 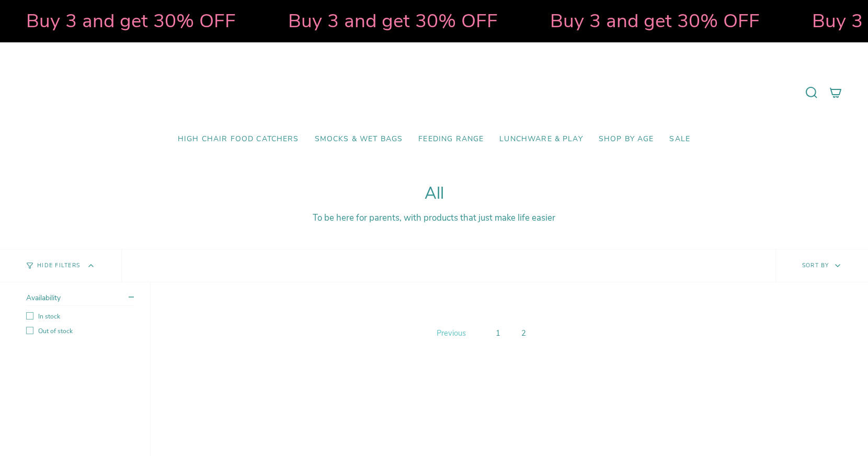 What do you see at coordinates (80, 316) in the screenshot?
I see `label: In stock` at bounding box center [80, 316].